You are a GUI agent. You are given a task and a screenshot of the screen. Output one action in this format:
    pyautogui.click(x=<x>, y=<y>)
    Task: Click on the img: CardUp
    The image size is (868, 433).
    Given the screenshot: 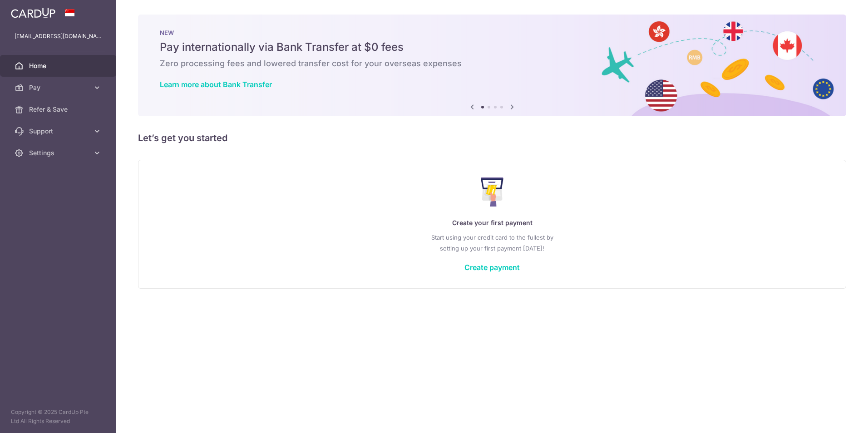 What is the action you would take?
    pyautogui.click(x=33, y=13)
    